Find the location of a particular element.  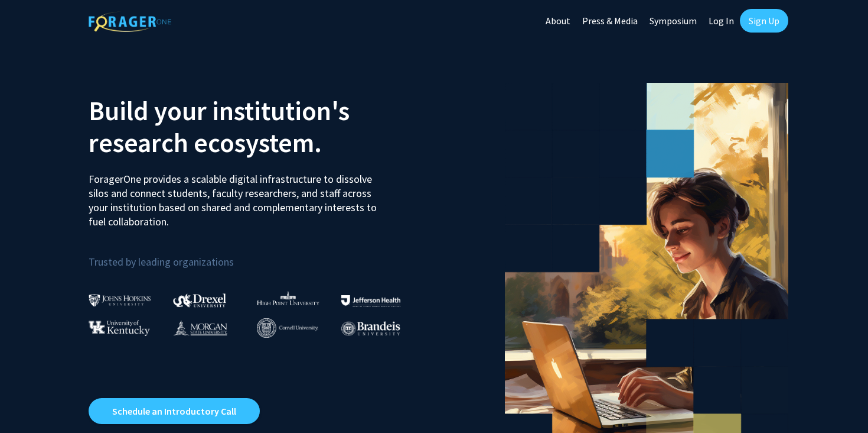

img: Thomas Jefferson University is located at coordinates (371, 300).